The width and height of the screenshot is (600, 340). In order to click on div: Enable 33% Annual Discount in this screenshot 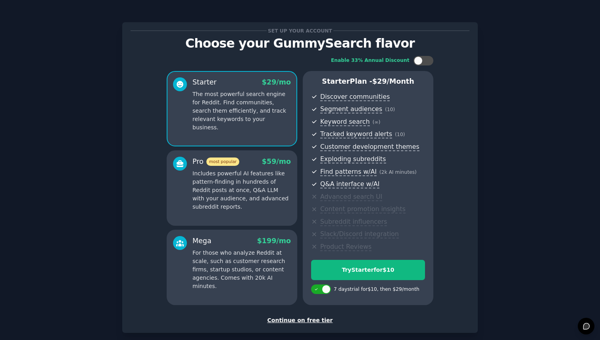, I will do `click(370, 61)`.